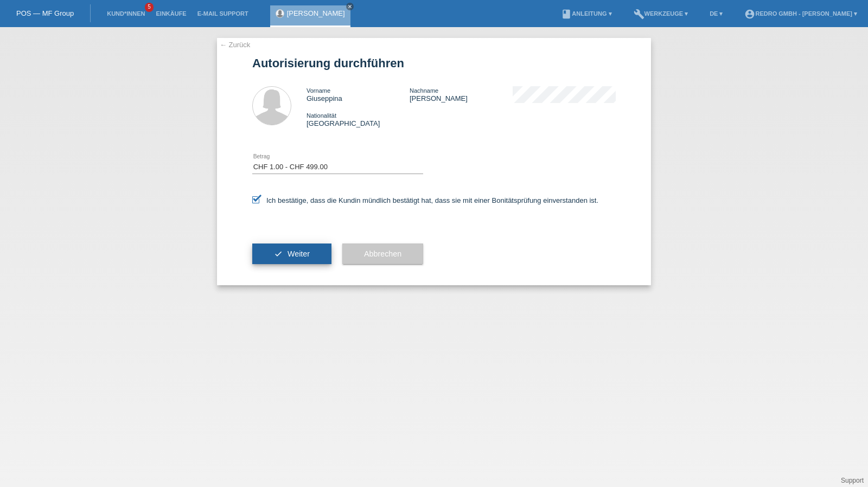 Image resolution: width=868 pixels, height=487 pixels. Describe the element at coordinates (321, 115) in the screenshot. I see `span: Nationalität` at that location.